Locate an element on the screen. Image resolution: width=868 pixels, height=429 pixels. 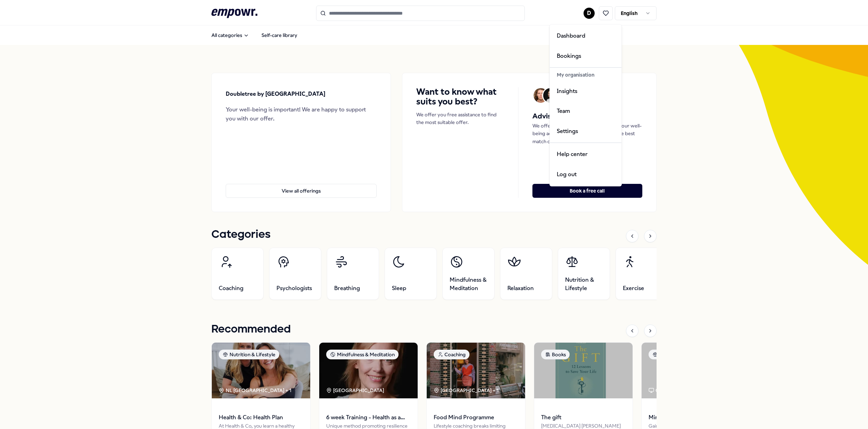
div: Settings is located at coordinates (586, 131).